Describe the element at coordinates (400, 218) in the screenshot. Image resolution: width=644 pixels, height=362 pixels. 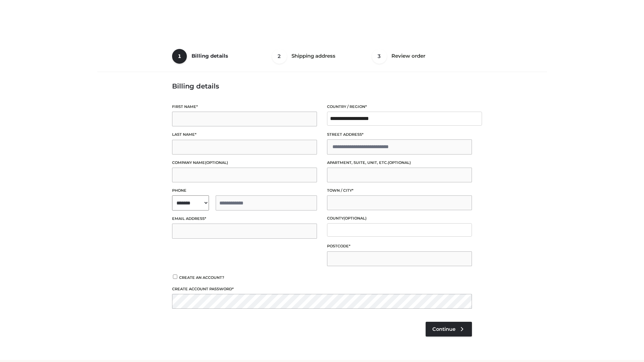
I see `label: County` at that location.